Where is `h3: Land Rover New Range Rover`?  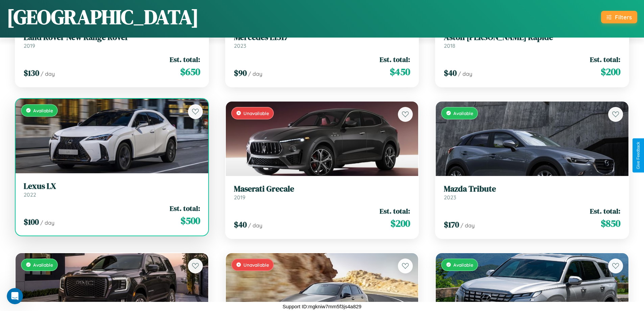
h3: Land Rover New Range Rover is located at coordinates (112, 37).